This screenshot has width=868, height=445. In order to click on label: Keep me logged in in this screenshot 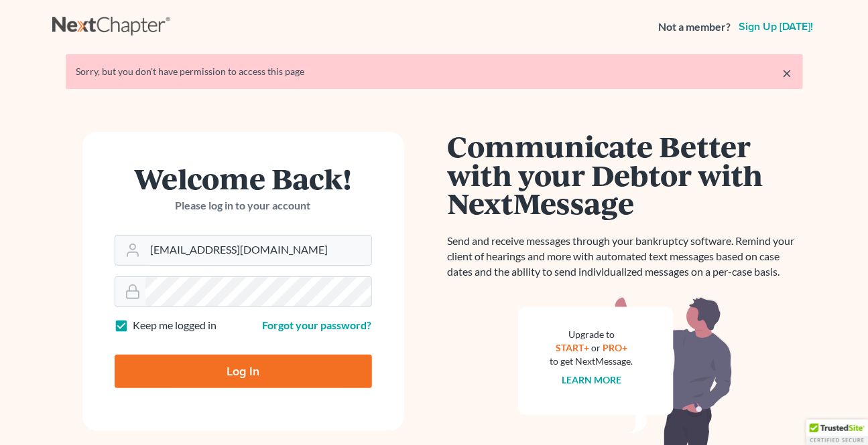, I will do `click(174, 325)`.